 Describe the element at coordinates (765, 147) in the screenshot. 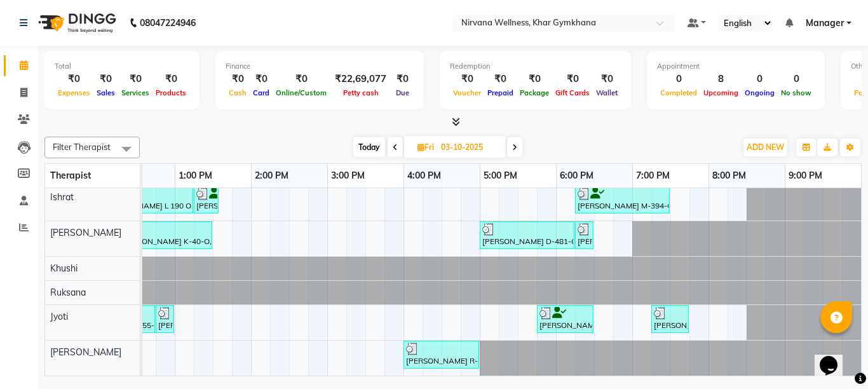

I see `span: ADD NEW` at that location.